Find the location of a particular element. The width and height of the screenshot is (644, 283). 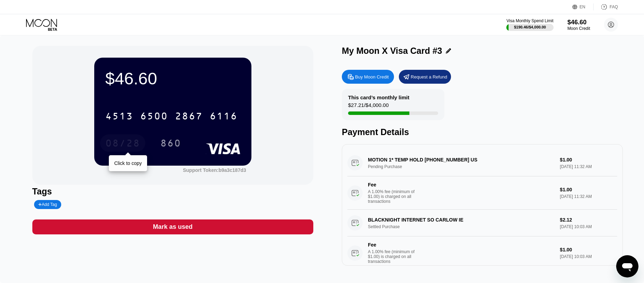

div: EN is located at coordinates (582, 7).